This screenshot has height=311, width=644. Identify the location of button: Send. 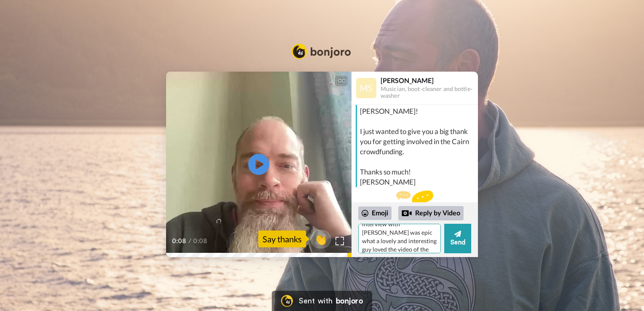
(458, 239).